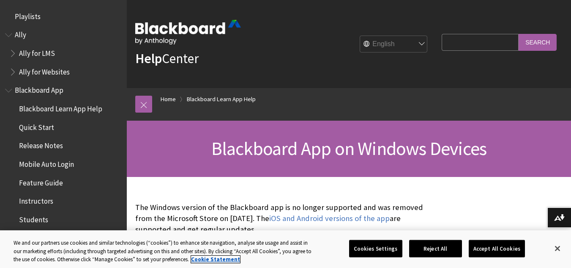 The image size is (571, 268). What do you see at coordinates (41, 144) in the screenshot?
I see `span: Release Notes` at bounding box center [41, 144].